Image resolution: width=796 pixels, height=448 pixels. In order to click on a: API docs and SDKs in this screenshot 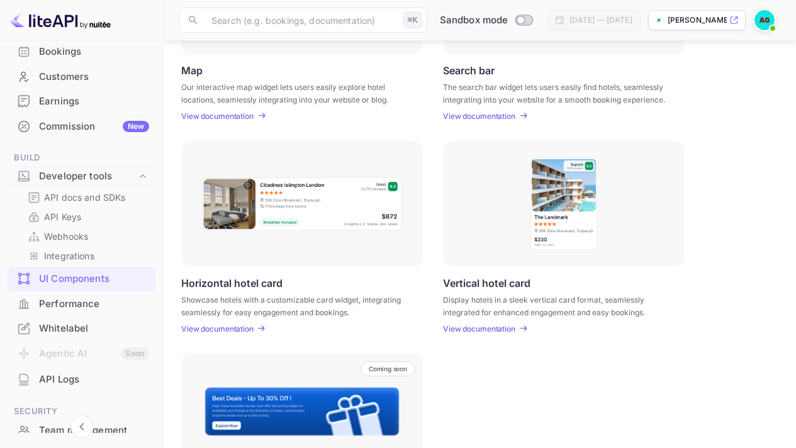, I will do `click(86, 197)`.